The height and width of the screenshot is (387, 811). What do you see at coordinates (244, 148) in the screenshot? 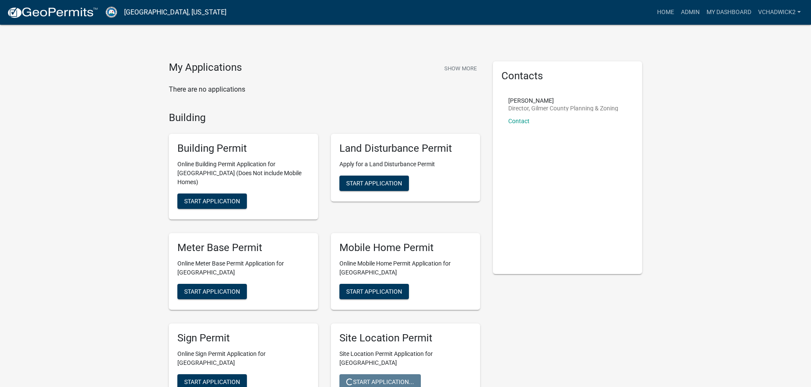
I see `h5: Building Permit` at bounding box center [244, 148].